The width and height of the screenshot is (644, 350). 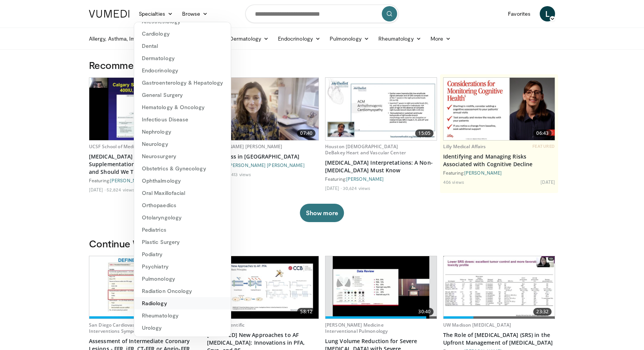 I want to click on a: San Diego Cardiovascular Interventions Symposium 2024, so click(x=124, y=328).